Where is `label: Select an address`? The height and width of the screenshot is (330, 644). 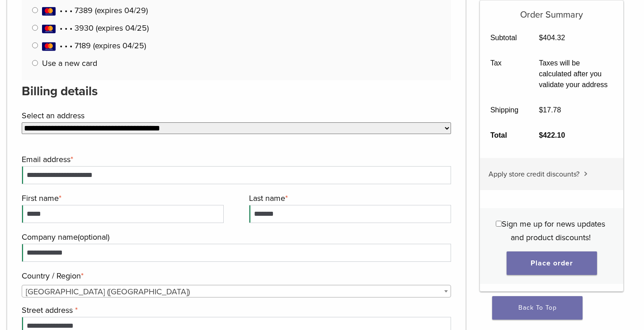 label: Select an address is located at coordinates (235, 115).